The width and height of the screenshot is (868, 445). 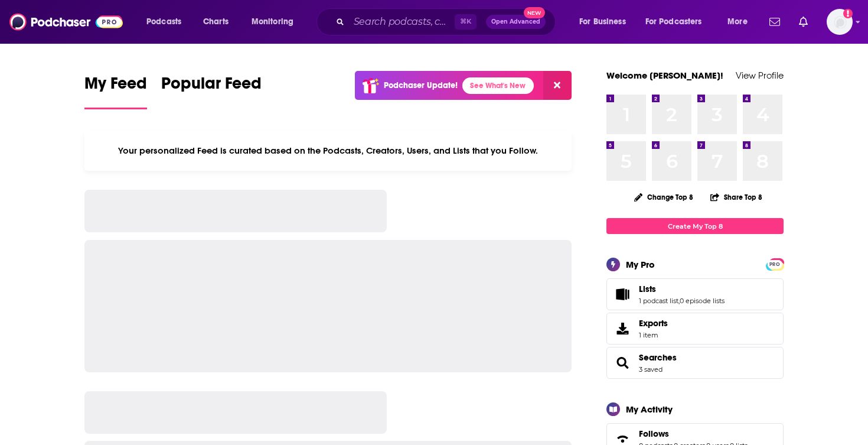 I want to click on span: New, so click(x=534, y=13).